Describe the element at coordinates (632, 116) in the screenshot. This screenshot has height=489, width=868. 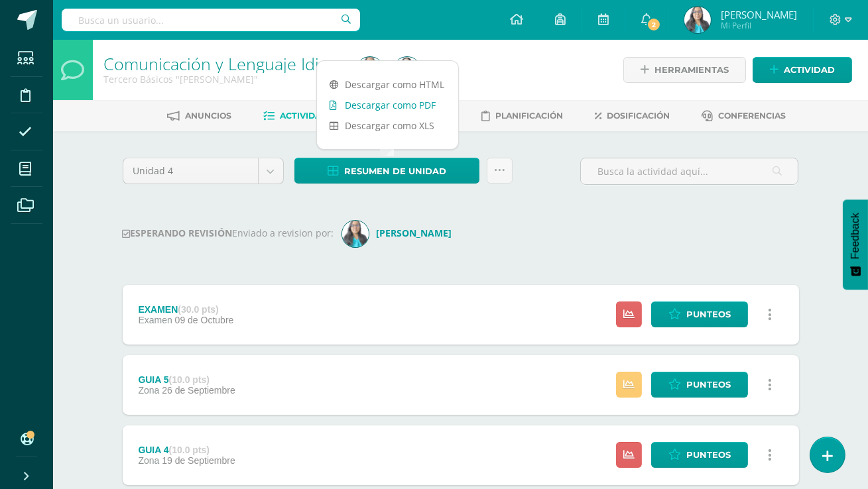
I see `a: Dosificación` at that location.